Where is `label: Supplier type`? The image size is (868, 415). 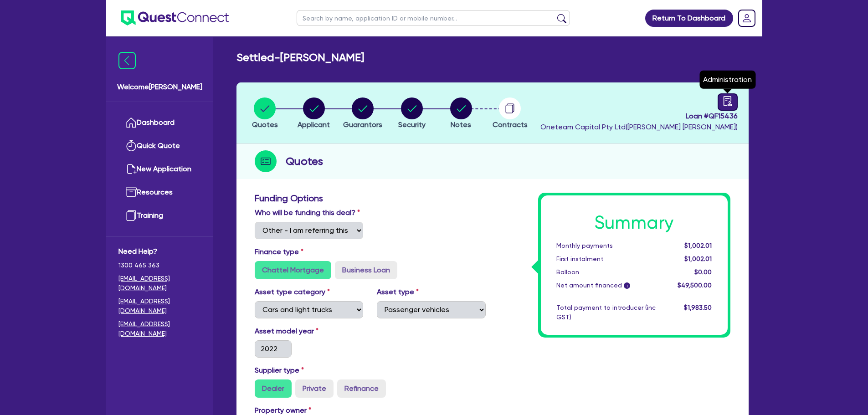 label: Supplier type is located at coordinates (280, 370).